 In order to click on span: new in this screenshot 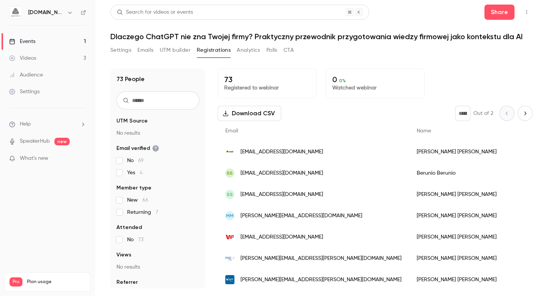, I will do `click(62, 142)`.